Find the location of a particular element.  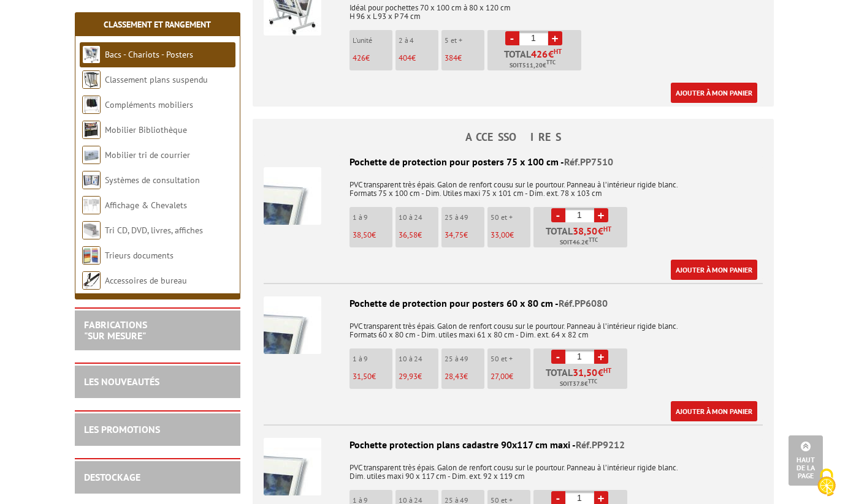

img: Pochette de protection pour posters 75 x 100 cm is located at coordinates (292, 196).